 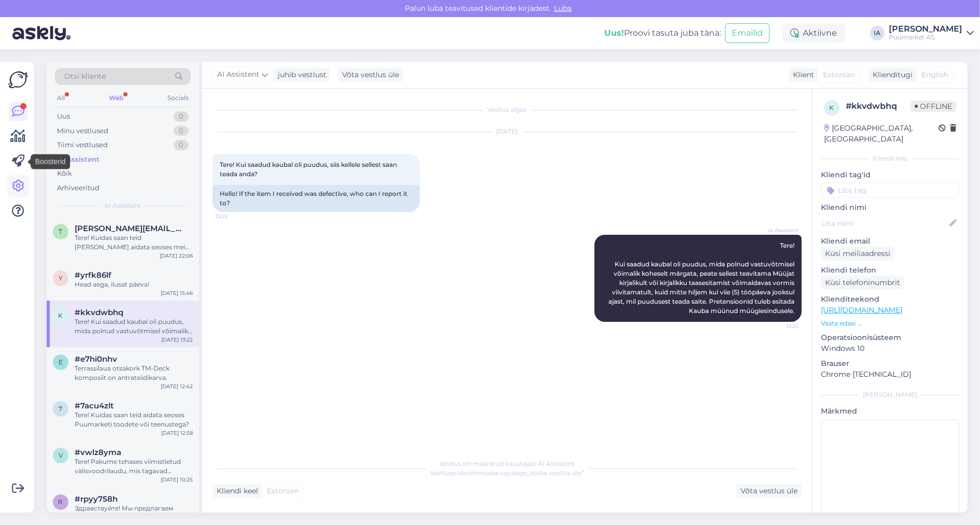 What do you see at coordinates (61, 98) in the screenshot?
I see `div: All` at bounding box center [61, 98].